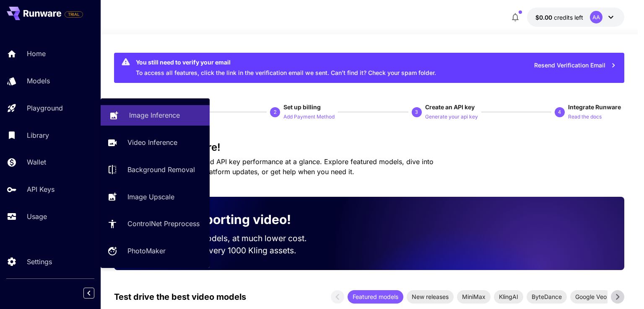  I want to click on div: Collapse sidebar, so click(95, 293).